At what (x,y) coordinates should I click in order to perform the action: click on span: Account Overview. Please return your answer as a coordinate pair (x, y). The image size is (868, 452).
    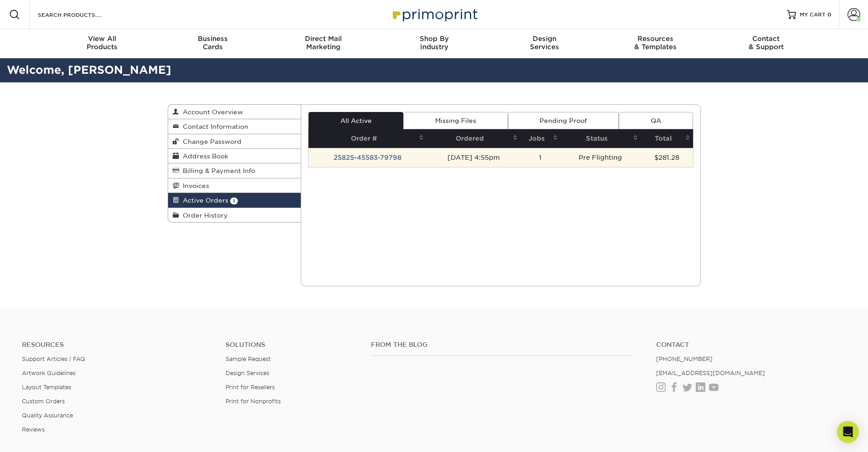
    Looking at the image, I should click on (211, 112).